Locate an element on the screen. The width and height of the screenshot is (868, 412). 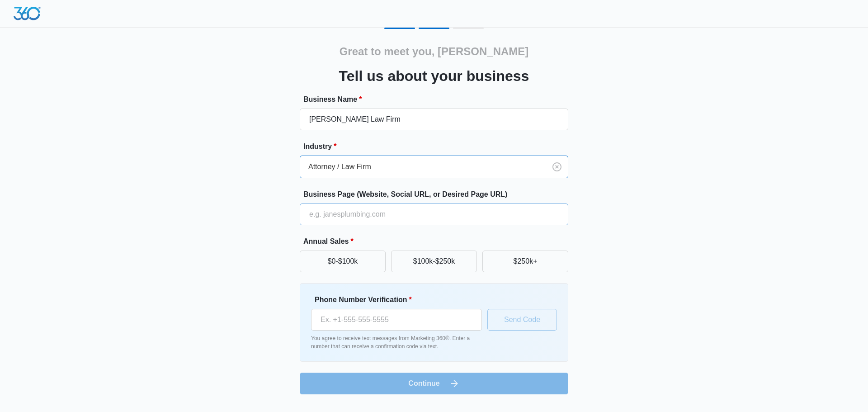
input: Ex. +1-555-555-5555 is located at coordinates (397, 320).